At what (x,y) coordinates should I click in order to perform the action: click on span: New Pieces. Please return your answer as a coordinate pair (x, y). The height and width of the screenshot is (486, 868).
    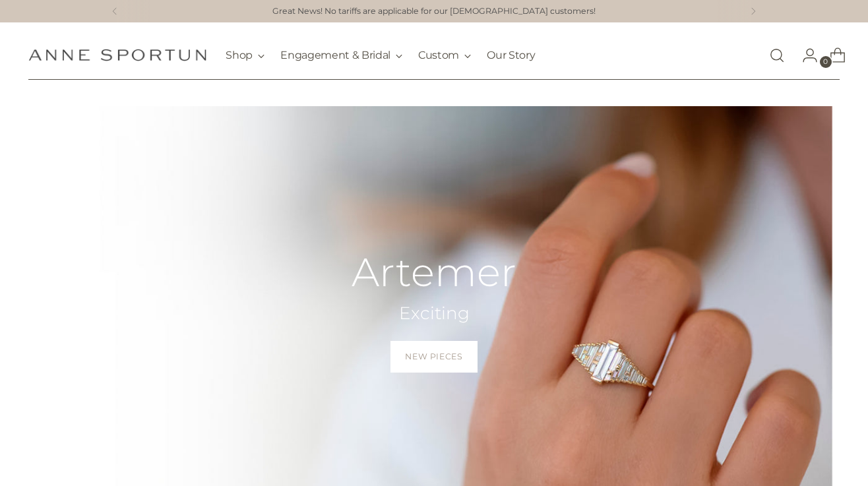
    Looking at the image, I should click on (433, 357).